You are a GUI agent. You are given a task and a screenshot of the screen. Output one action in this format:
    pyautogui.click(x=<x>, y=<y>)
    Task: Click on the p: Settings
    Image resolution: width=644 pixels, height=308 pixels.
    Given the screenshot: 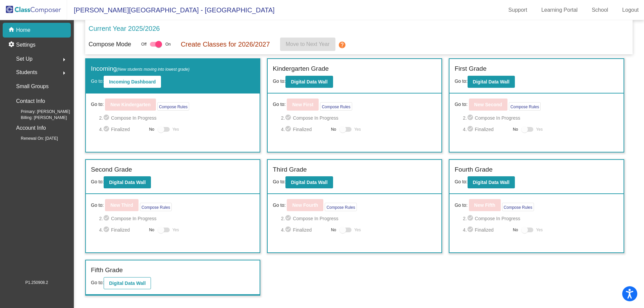 What is the action you would take?
    pyautogui.click(x=26, y=45)
    